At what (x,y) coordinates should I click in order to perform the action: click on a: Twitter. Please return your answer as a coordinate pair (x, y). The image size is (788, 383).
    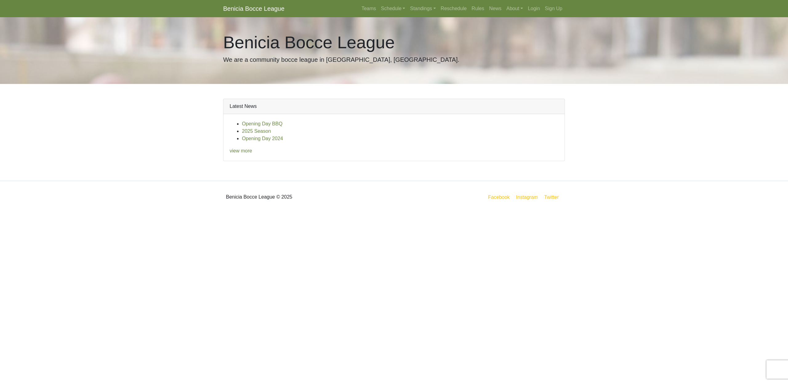
    Looking at the image, I should click on (553, 197).